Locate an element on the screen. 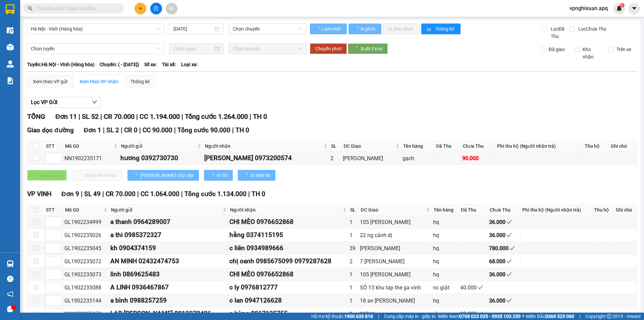 Image resolution: width=644 pixels, height=320 pixels. span: In phơi is located at coordinates (368, 29).